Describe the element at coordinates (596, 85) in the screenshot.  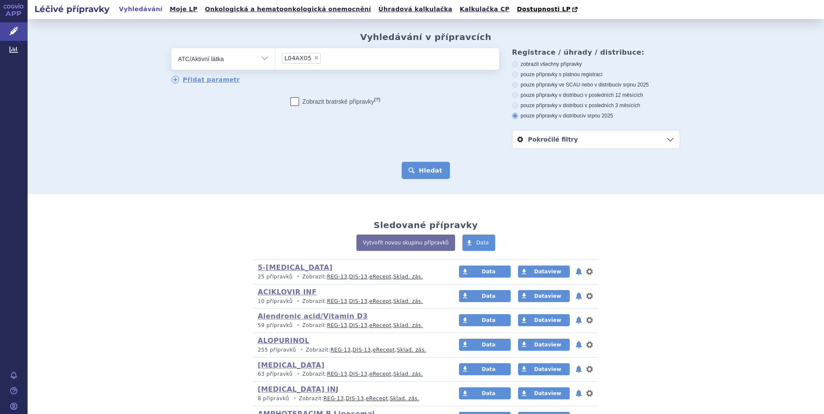
I see `label: pouze přípravky ve SCAU nebo v distribuci` at that location.